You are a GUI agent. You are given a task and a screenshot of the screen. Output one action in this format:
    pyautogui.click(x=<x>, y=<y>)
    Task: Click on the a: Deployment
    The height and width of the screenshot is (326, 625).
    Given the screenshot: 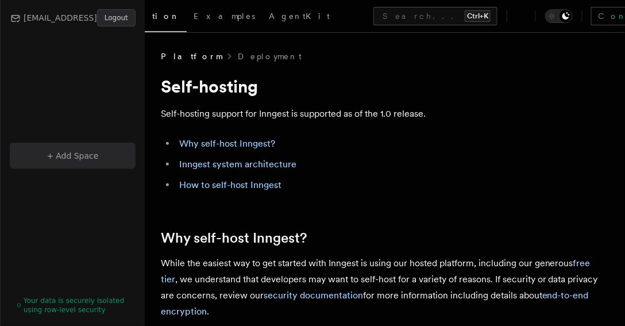 What is the action you would take?
    pyautogui.click(x=269, y=56)
    